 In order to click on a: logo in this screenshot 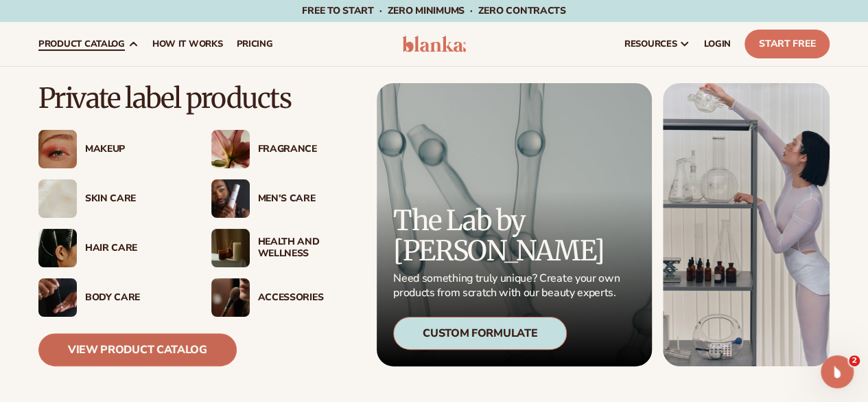, I will do `click(435, 44)`.